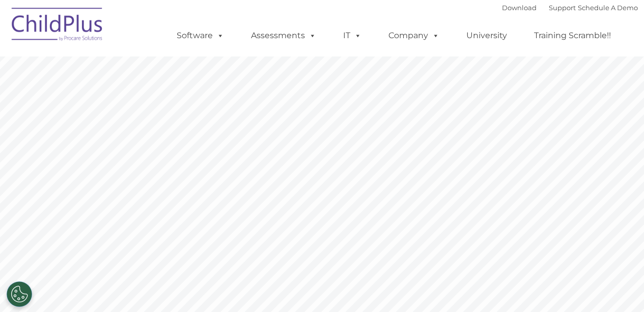 This screenshot has width=644, height=312. Describe the element at coordinates (608, 8) in the screenshot. I see `a: Schedule A Demo` at that location.